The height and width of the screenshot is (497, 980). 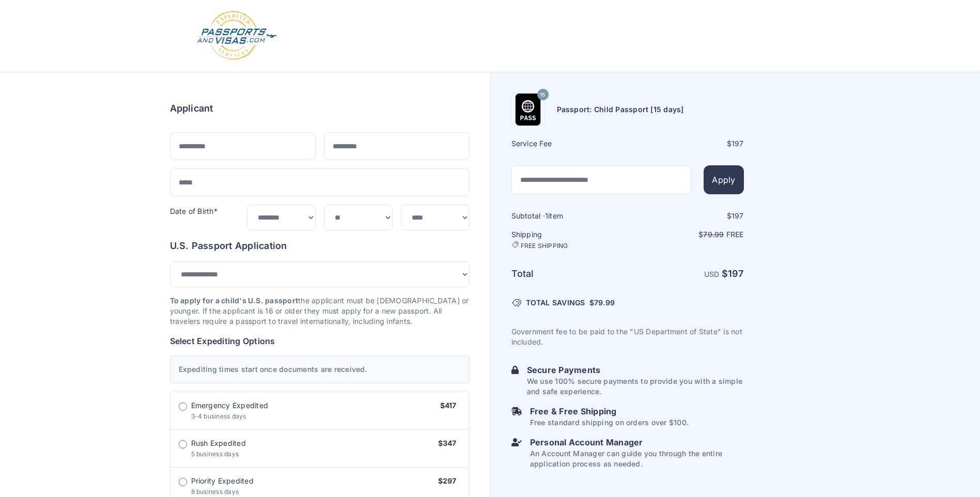 What do you see at coordinates (447, 481) in the screenshot?
I see `span: $297` at bounding box center [447, 481].